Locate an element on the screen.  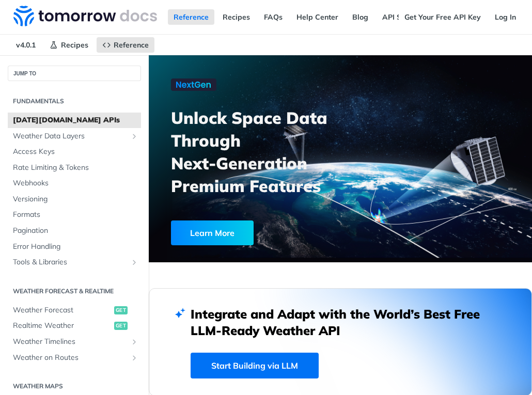
span: Weather on Routes is located at coordinates (70, 358).